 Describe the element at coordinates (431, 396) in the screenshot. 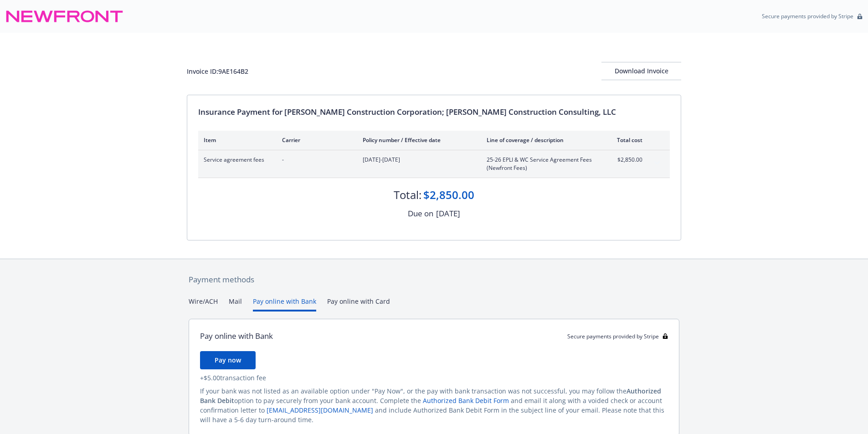

I see `span: Authorized Bank Debit` at that location.